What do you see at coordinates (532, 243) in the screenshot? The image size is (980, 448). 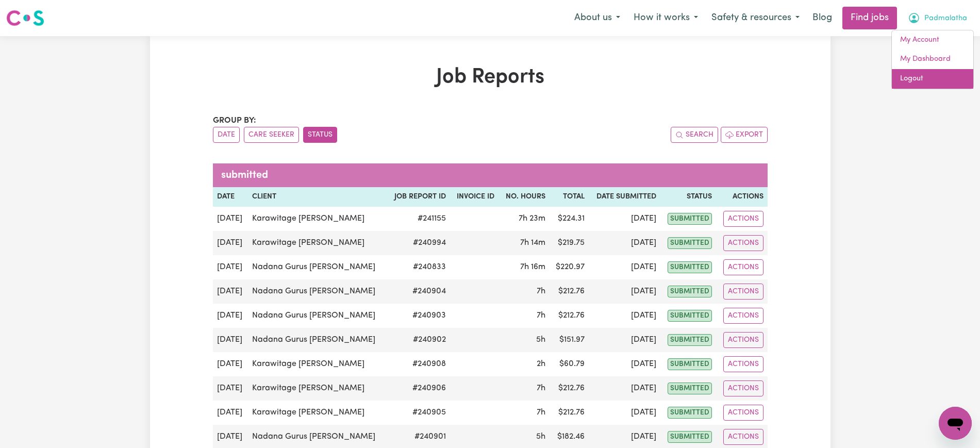 I see `span: 7 hours 14 minutes` at bounding box center [532, 243].